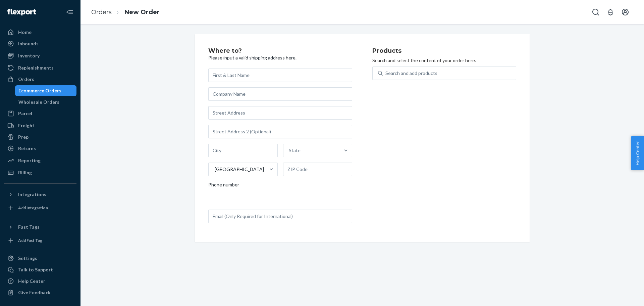 Image resolution: width=644 pixels, height=306 pixels. I want to click on div: Orders, so click(26, 79).